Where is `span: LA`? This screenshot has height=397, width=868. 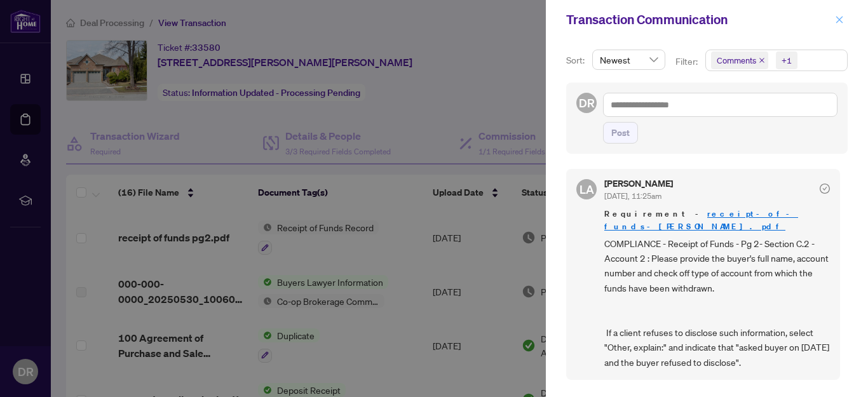 span: LA is located at coordinates (586, 189).